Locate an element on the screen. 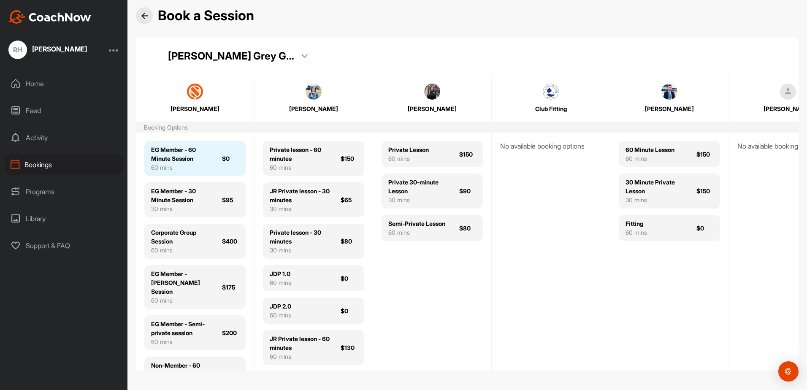 Image resolution: width=807 pixels, height=390 pixels. div: JR Private lesson - 30 minutes is located at coordinates (300, 195).